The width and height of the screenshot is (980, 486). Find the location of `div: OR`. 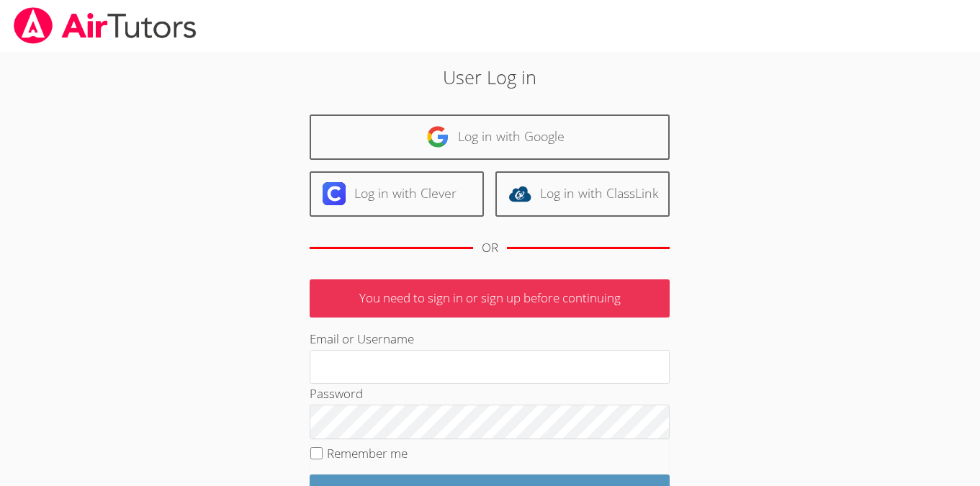

div: OR is located at coordinates (490, 248).